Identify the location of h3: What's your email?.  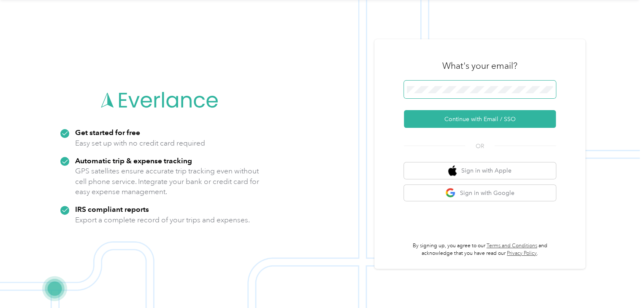
(480, 66).